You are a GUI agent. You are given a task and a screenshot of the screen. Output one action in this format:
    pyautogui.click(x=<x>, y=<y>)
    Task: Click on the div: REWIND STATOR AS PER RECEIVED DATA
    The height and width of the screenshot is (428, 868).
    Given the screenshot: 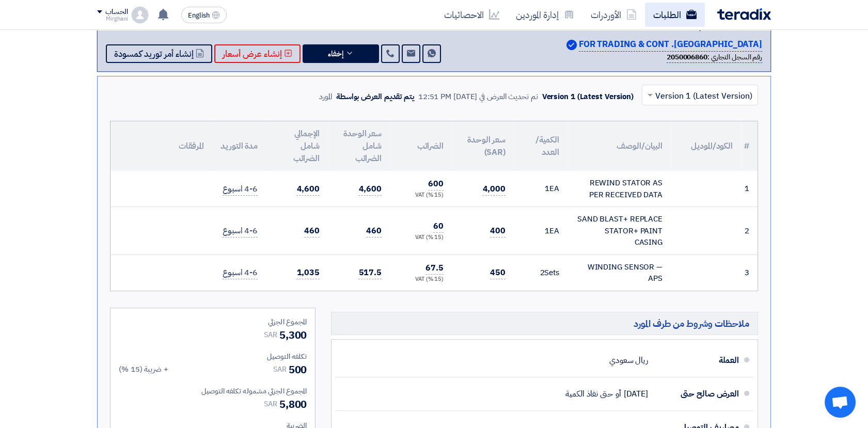 What is the action you would take?
    pyautogui.click(x=620, y=189)
    